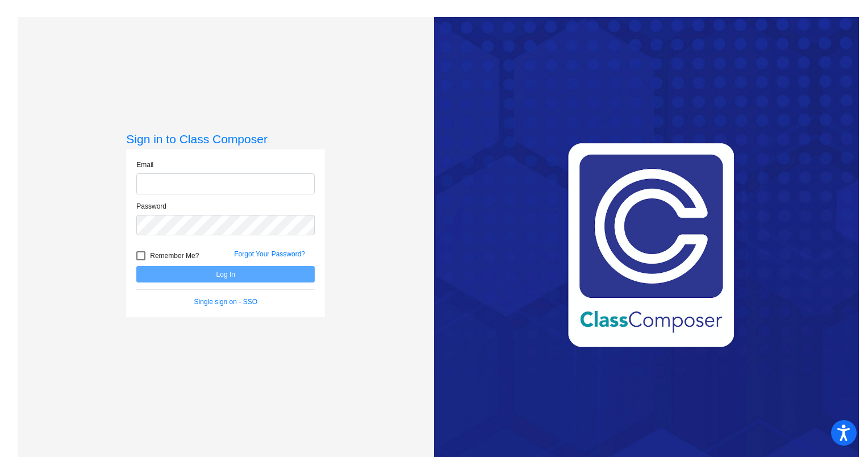 Image resolution: width=868 pixels, height=457 pixels. What do you see at coordinates (269, 254) in the screenshot?
I see `a: Forgot Your Password?` at bounding box center [269, 254].